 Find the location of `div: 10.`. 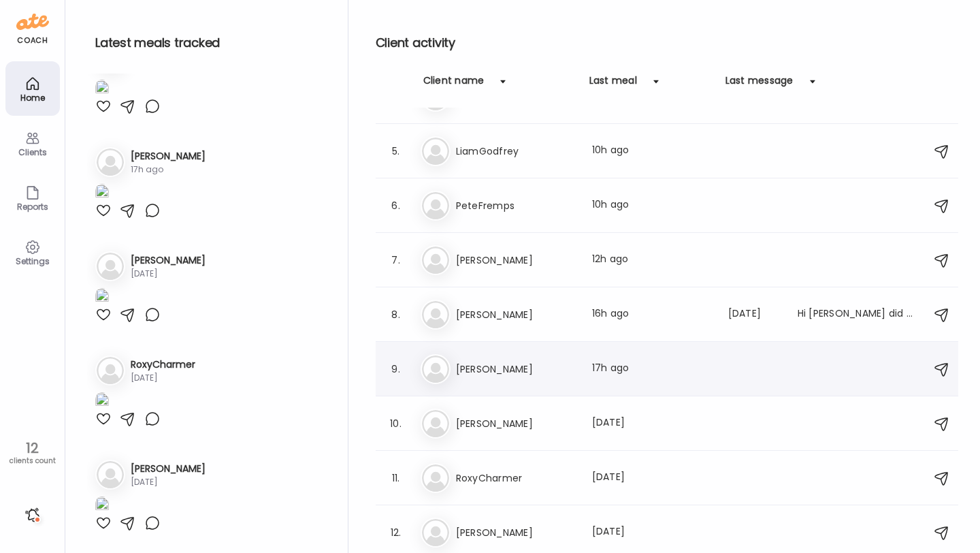

div: 10. is located at coordinates (396, 423).